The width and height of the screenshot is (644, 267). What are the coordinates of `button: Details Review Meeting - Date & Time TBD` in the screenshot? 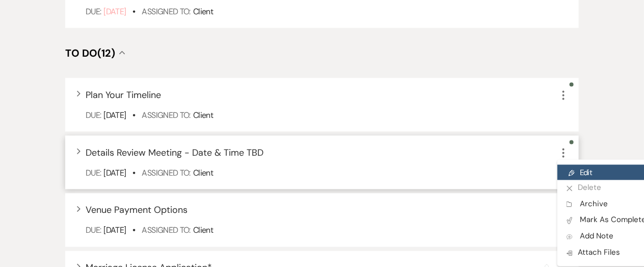 It's located at (175, 152).